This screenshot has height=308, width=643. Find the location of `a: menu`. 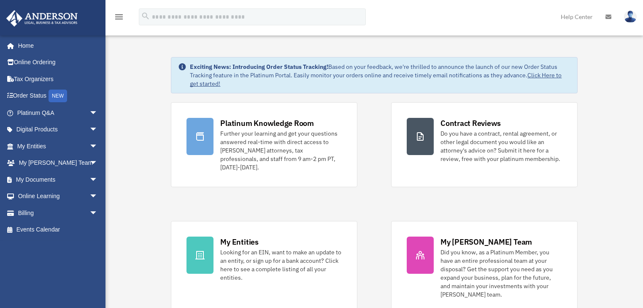

a: menu is located at coordinates (119, 18).